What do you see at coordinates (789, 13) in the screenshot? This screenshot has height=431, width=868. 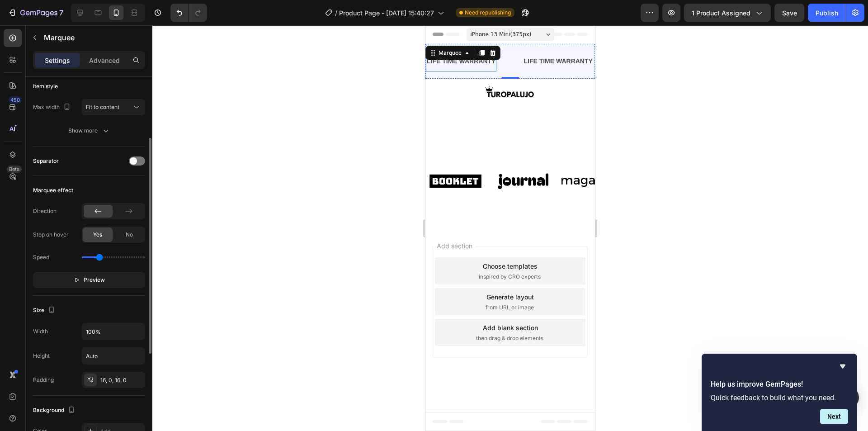 I see `span: Save` at bounding box center [789, 13].